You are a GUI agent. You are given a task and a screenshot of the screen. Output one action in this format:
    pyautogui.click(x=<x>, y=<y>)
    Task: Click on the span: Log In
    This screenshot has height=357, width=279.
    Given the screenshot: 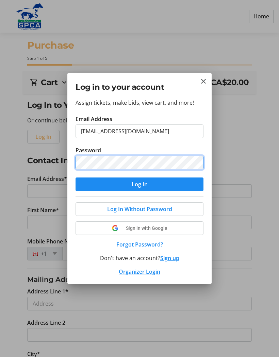 What is the action you would take?
    pyautogui.click(x=139, y=184)
    